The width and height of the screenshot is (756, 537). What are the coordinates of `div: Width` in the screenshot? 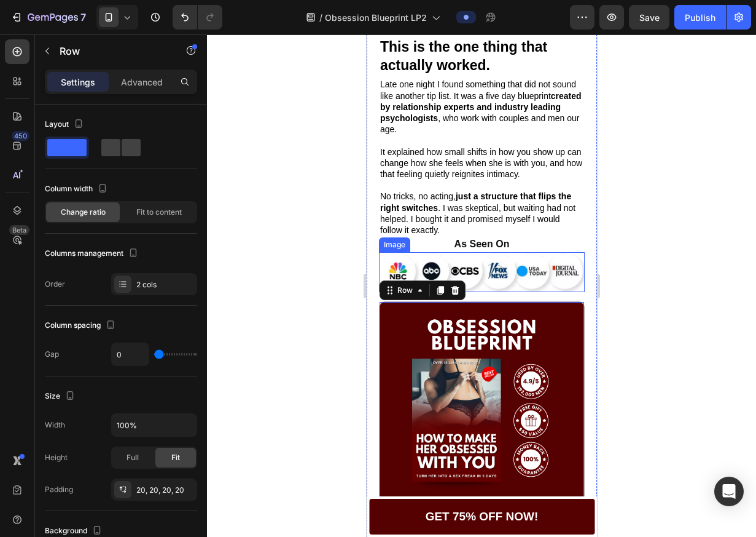 It's located at (55, 425).